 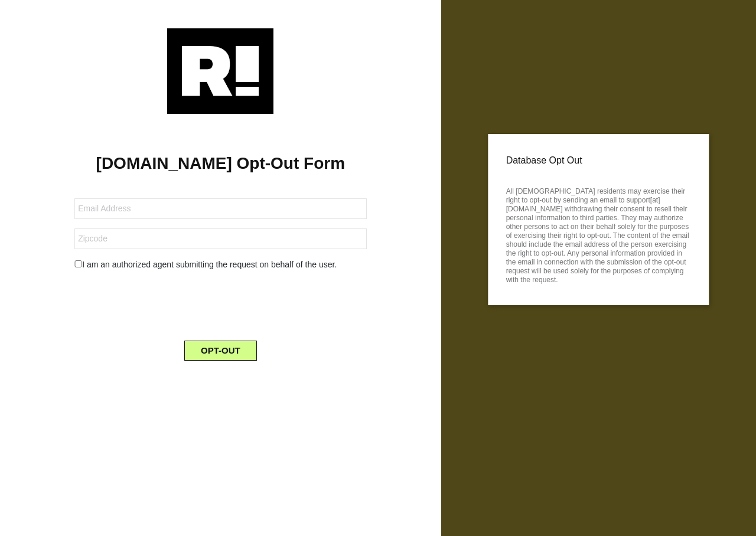 What do you see at coordinates (598, 161) in the screenshot?
I see `p: Database Opt Out` at bounding box center [598, 161].